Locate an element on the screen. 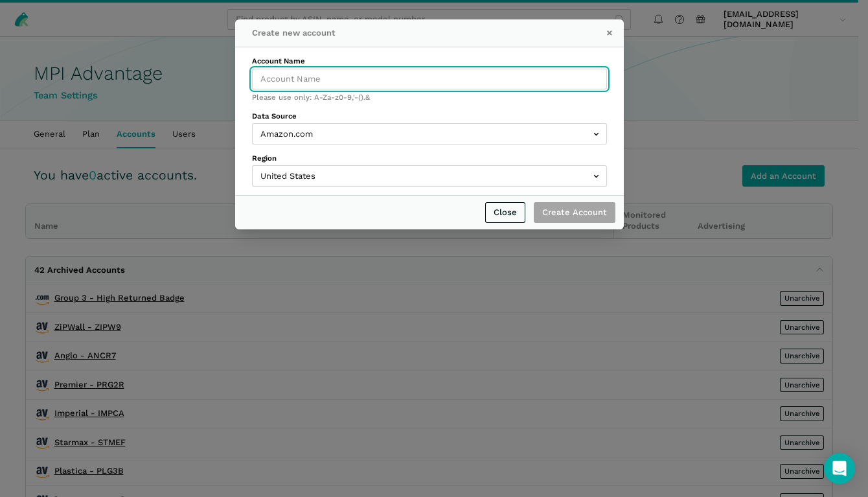 The image size is (868, 497). div: Please use only: A-Za-z0-9,'-().& is located at coordinates (429, 97).